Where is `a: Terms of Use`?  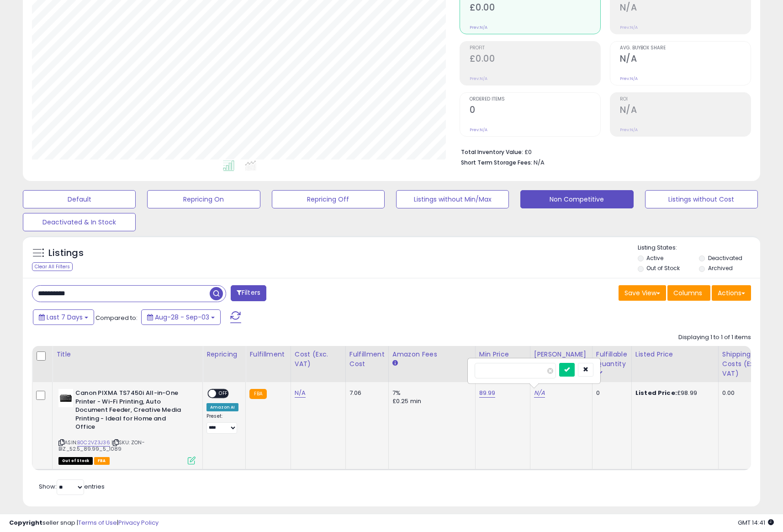
a: Terms of Use is located at coordinates (97, 522).